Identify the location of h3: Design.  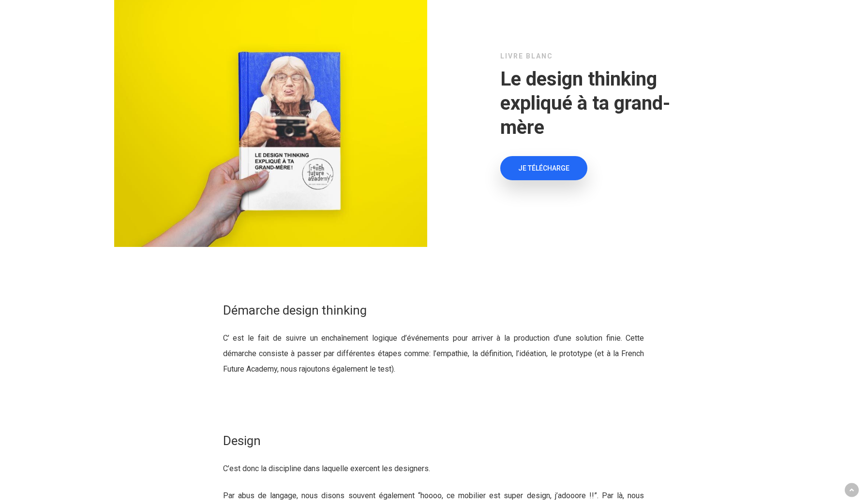
(434, 441).